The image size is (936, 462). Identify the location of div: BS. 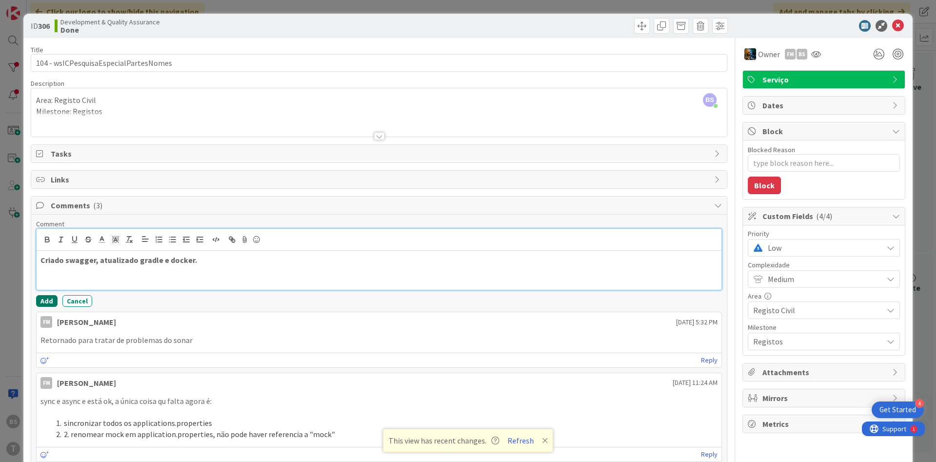
(802, 54).